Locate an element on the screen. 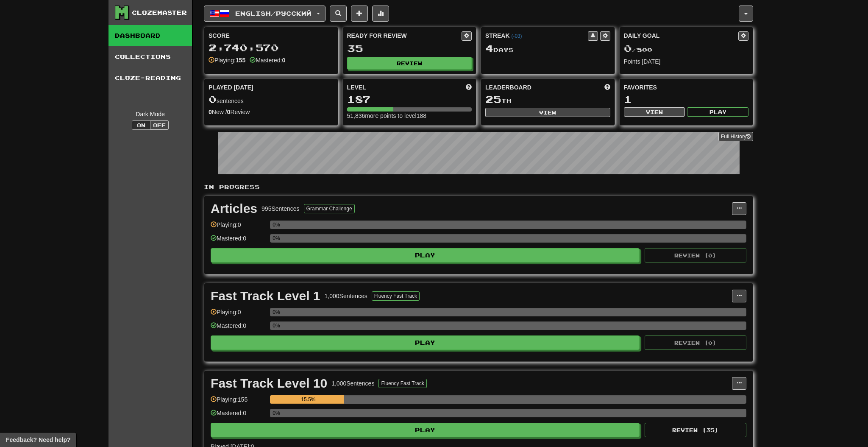  div: 995 Sentences is located at coordinates (281, 209).